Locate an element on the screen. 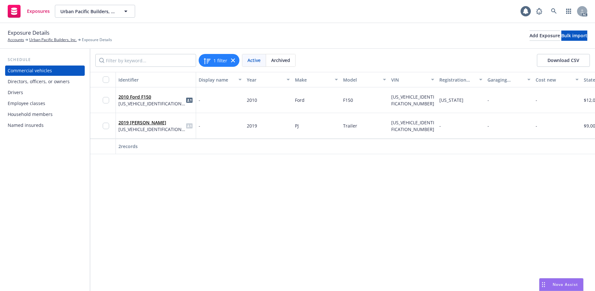  a: Search is located at coordinates (554, 11).